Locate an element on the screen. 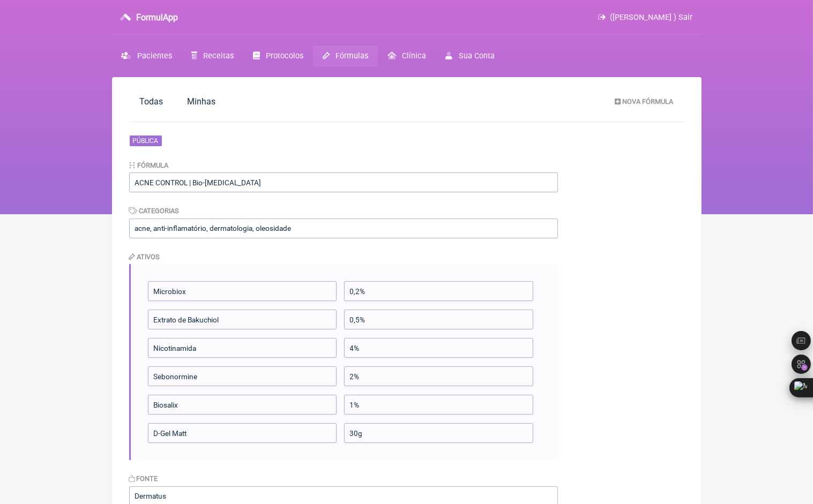 The image size is (813, 504). span: Nova Fórmula is located at coordinates (647, 101).